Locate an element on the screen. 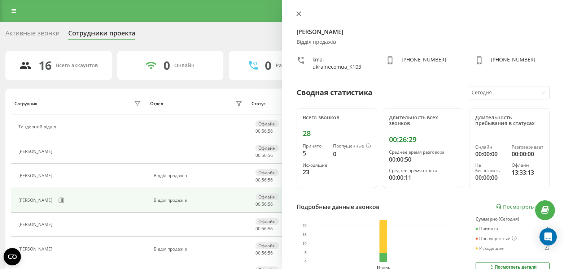 Image resolution: width=564 pixels, height=269 pixels. div: kma-ukrainecomua_K103 is located at coordinates (342, 63).